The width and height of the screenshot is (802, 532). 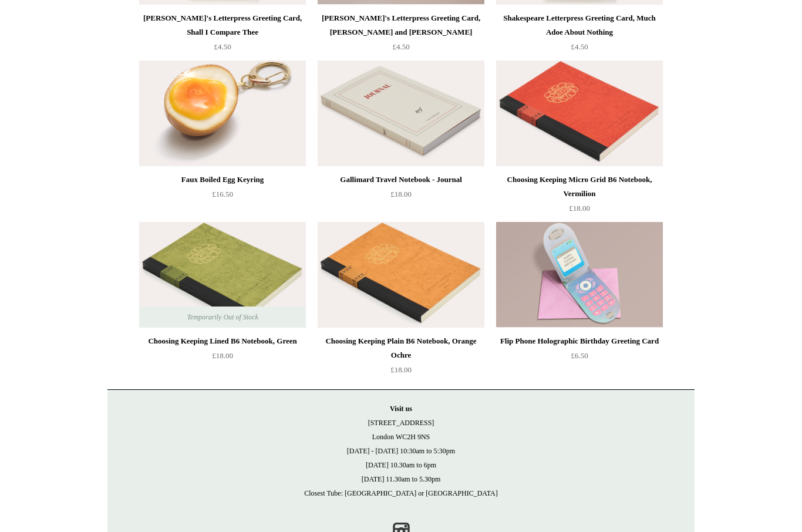 I want to click on a: Choosing Keeping Micro Grid B6 Notebook, Vermilion £18.00, so click(x=579, y=197).